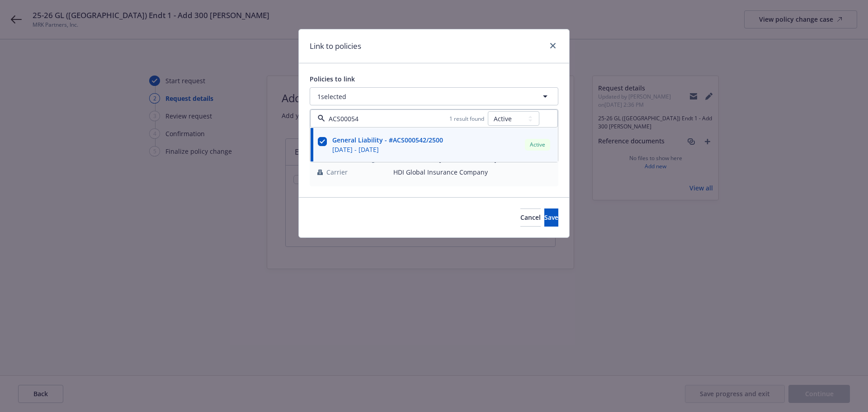 The width and height of the screenshot is (868, 412). Describe the element at coordinates (551, 217) in the screenshot. I see `span: Save` at that location.